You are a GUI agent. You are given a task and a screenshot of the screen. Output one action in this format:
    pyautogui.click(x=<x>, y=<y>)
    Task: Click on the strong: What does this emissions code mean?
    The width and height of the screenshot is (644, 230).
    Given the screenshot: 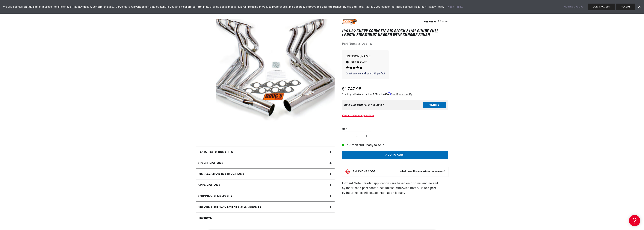 What is the action you would take?
    pyautogui.click(x=422, y=171)
    